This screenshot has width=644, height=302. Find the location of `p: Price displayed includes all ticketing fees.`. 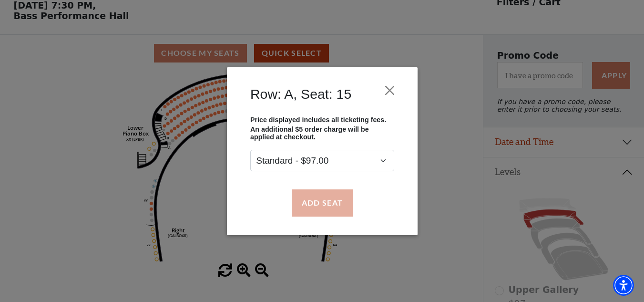

p: Price displayed includes all ticketing fees. is located at coordinates (322, 120).